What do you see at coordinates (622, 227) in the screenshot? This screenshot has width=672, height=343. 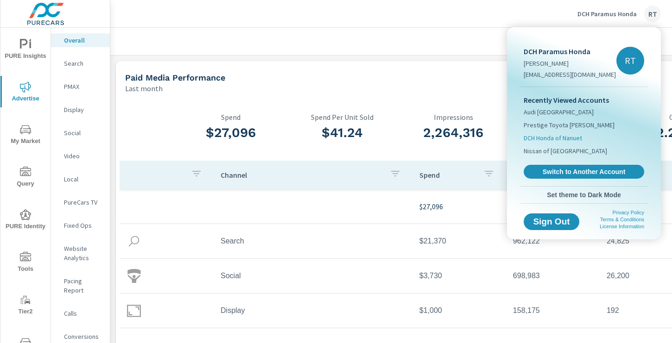 I see `a: License Information` at bounding box center [622, 227].